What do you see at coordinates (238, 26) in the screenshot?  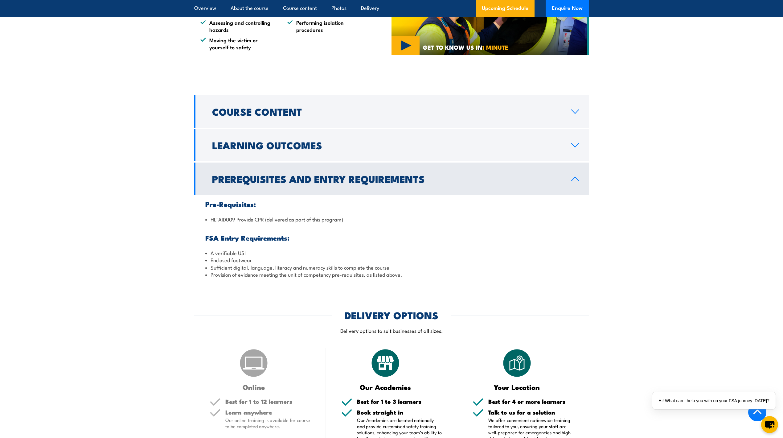 I see `li: Assessing and controlling hazards` at bounding box center [238, 26].